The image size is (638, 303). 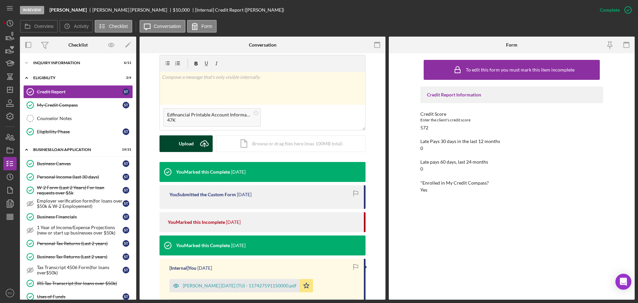 What do you see at coordinates (80, 177) in the screenshot?
I see `div: Personal Income (last 30 days)` at bounding box center [80, 177].